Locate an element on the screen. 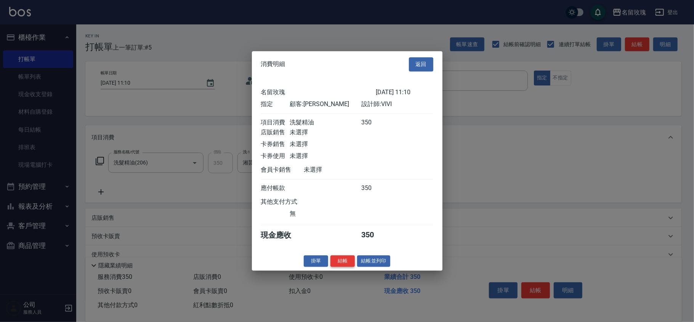  div: 會員卡銷售 is located at coordinates (282, 170).